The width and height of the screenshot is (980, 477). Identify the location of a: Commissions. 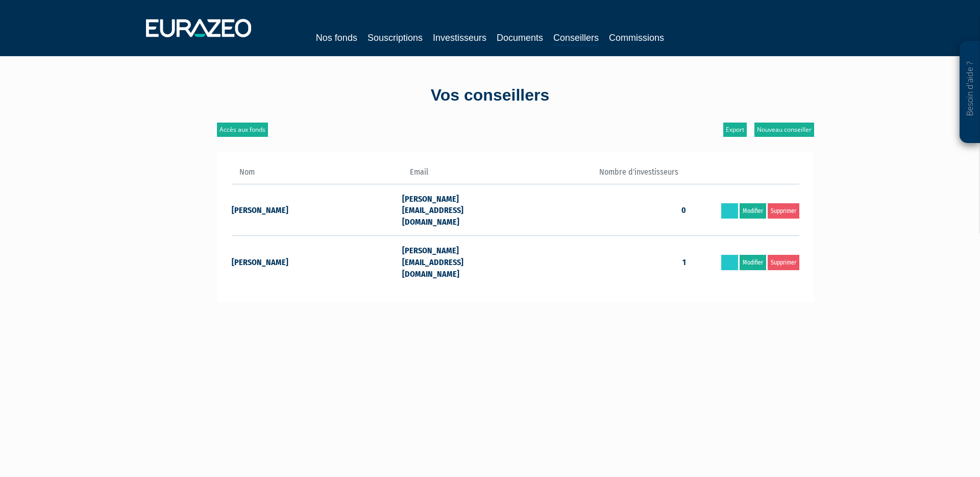
(637, 38).